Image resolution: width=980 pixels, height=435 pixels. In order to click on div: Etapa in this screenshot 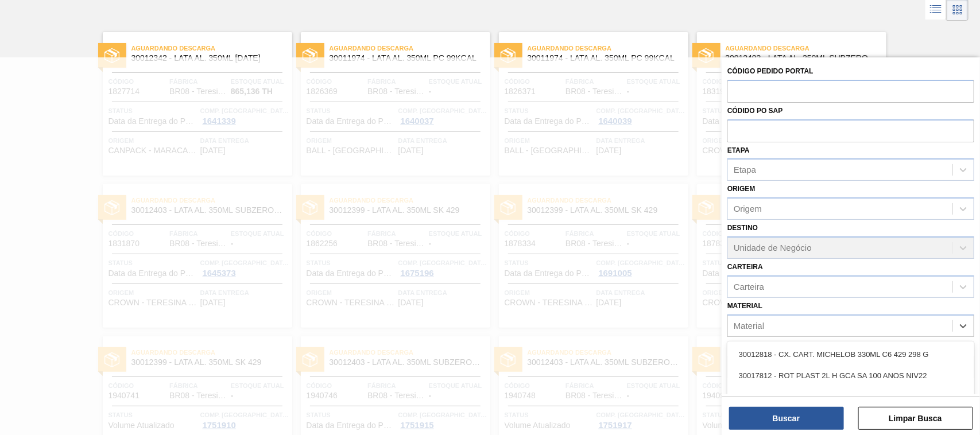, I will do `click(744, 170)`.